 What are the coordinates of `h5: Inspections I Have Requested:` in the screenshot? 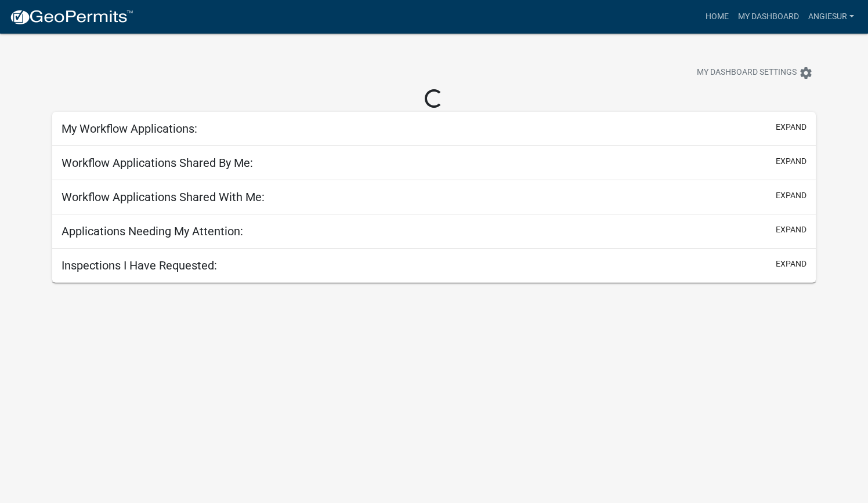 It's located at (139, 265).